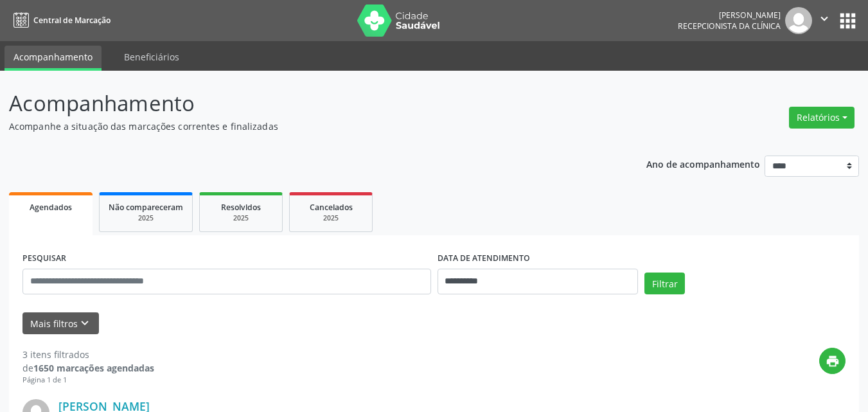 Image resolution: width=868 pixels, height=412 pixels. What do you see at coordinates (85, 323) in the screenshot?
I see `i: keyboard_arrow_down` at bounding box center [85, 323].